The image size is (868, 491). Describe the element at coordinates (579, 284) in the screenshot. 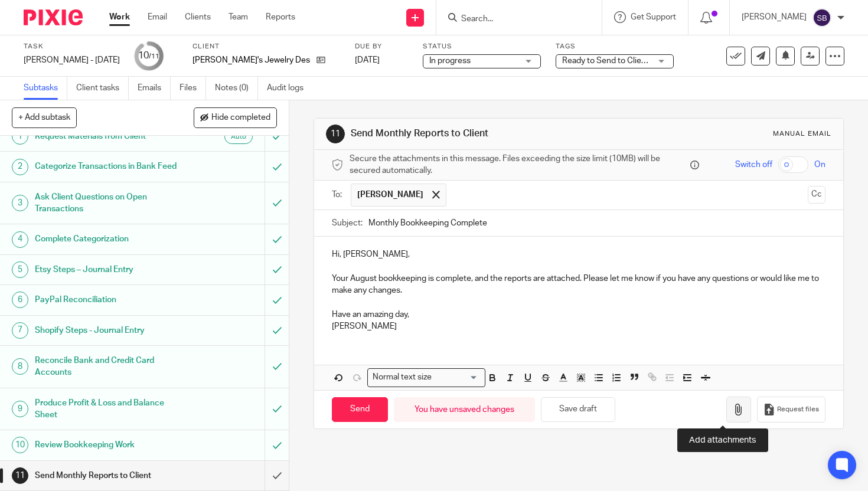

I see `p: Your August bookkeeping is complete, and the reports are attached. Please let me know if you have...` at that location.